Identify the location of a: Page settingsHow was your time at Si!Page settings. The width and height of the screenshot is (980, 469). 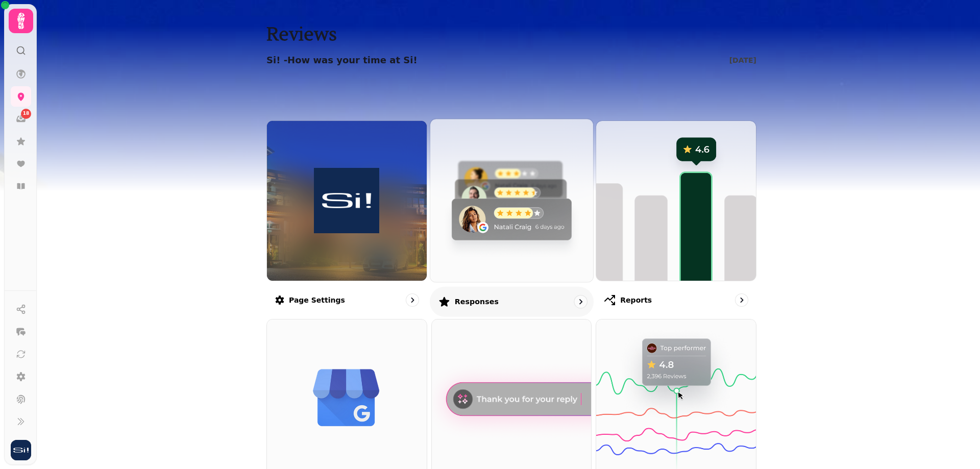
(346, 218).